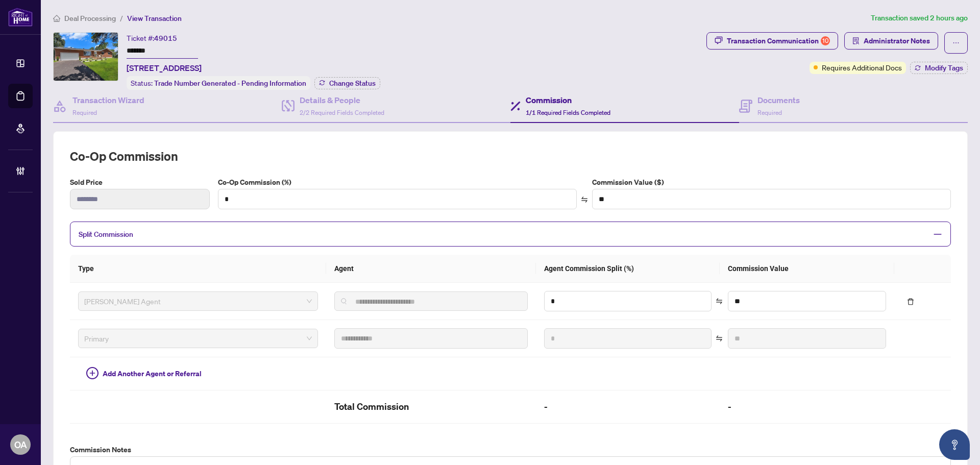  I want to click on div: Split Commission, so click(510, 234).